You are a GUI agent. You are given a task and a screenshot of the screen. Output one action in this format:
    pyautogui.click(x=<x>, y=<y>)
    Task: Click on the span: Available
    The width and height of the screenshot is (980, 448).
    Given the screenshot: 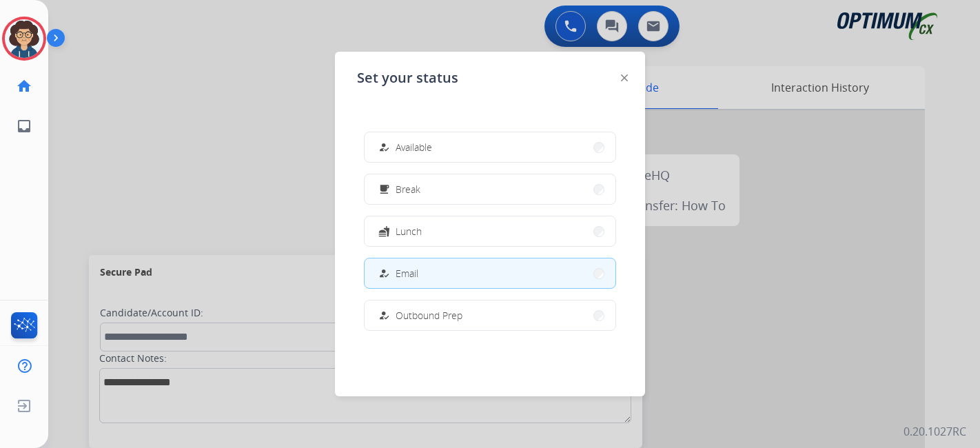 What is the action you would take?
    pyautogui.click(x=414, y=147)
    